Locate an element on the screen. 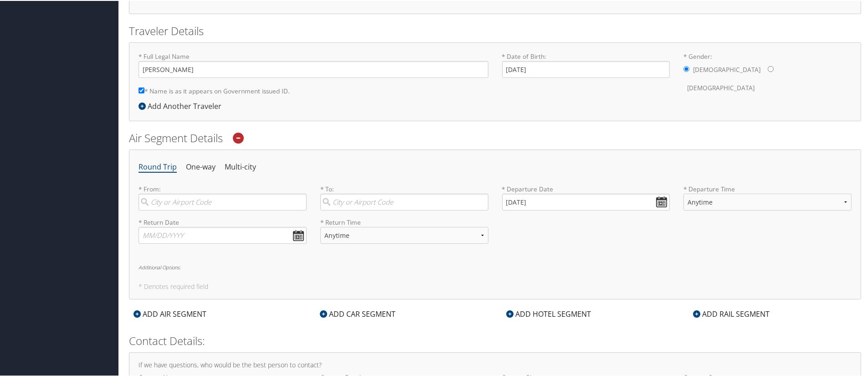 This screenshot has height=376, width=868. label: * From: is located at coordinates (222, 197).